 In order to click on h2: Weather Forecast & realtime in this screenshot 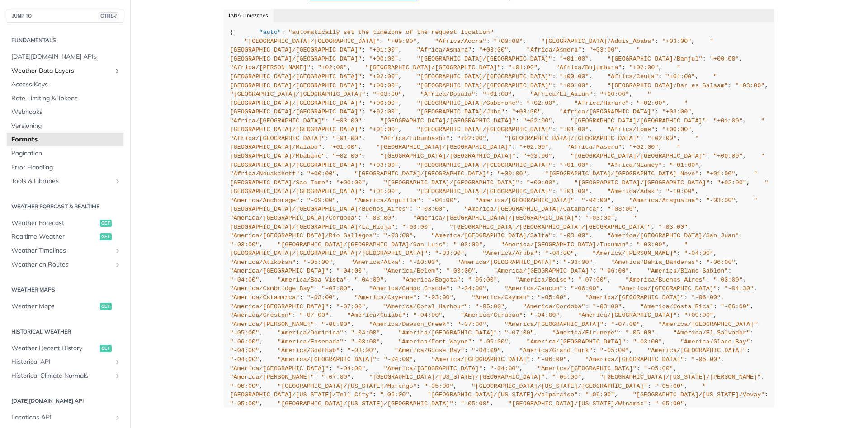, I will do `click(65, 207)`.